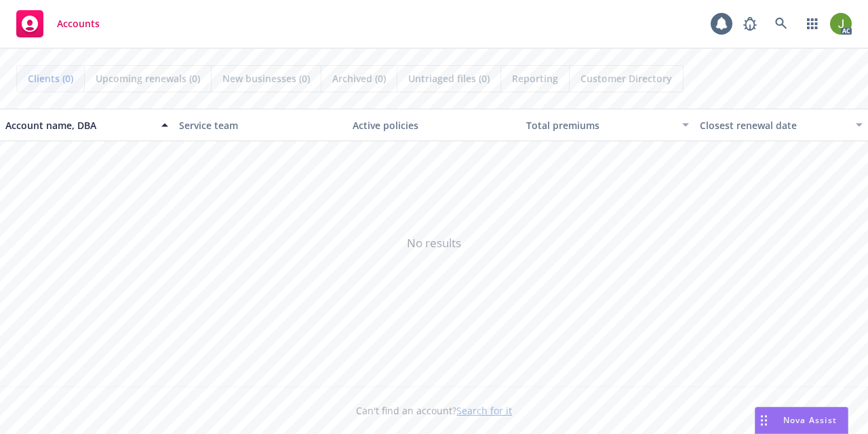 The height and width of the screenshot is (434, 868). I want to click on button: Closest renewal date, so click(781, 125).